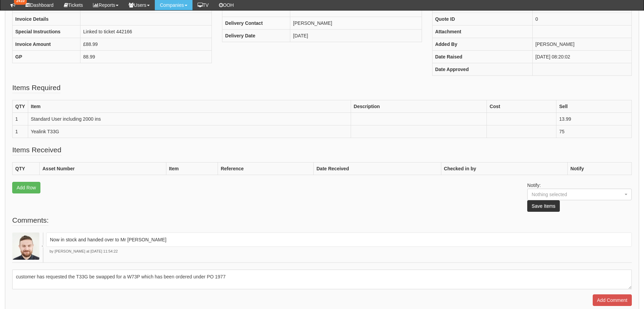 The height and width of the screenshot is (309, 644). I want to click on td: 88.99, so click(146, 56).